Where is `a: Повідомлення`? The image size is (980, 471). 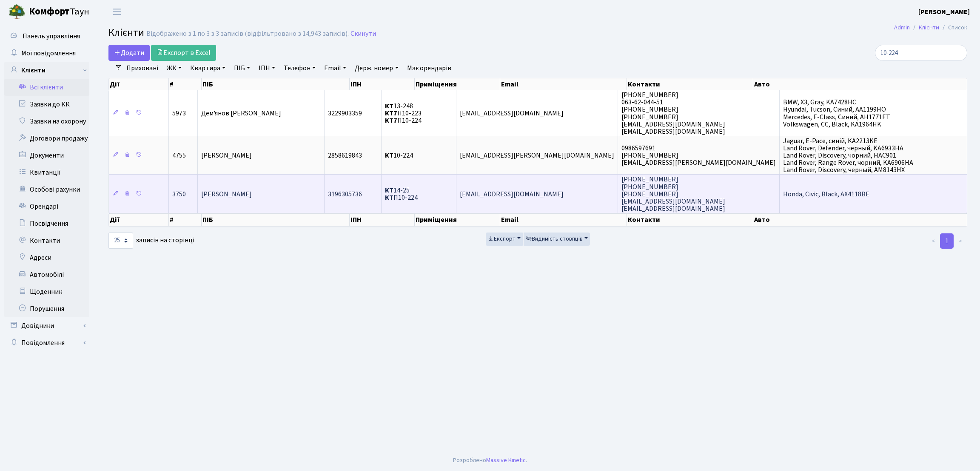
a: Повідомлення is located at coordinates (47, 342).